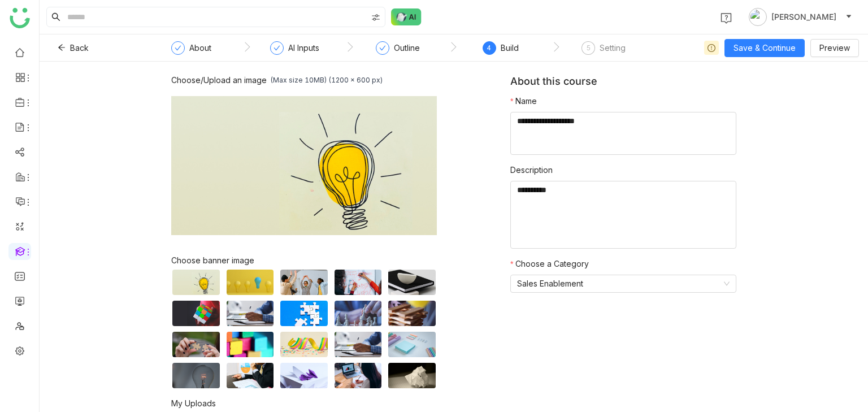  Describe the element at coordinates (603, 52) in the screenshot. I see `div: 5Setting` at that location.